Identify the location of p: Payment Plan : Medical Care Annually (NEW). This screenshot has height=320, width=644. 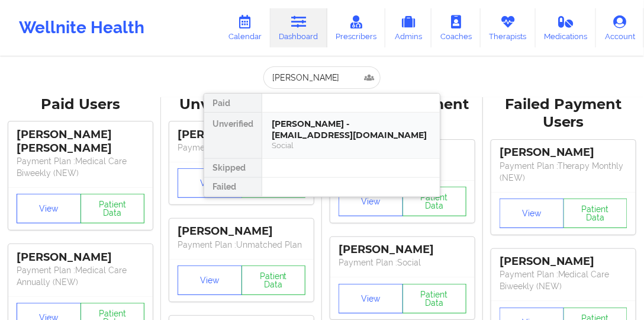
(81, 276).